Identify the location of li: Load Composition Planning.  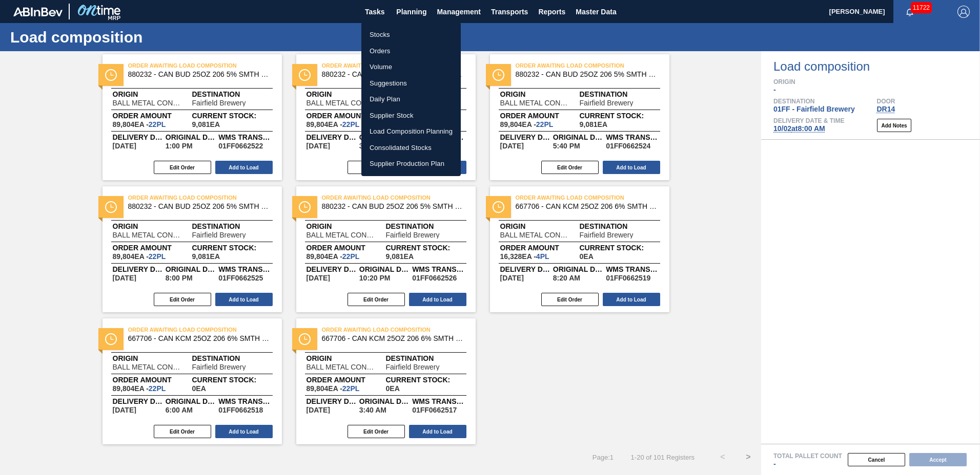
(411, 132).